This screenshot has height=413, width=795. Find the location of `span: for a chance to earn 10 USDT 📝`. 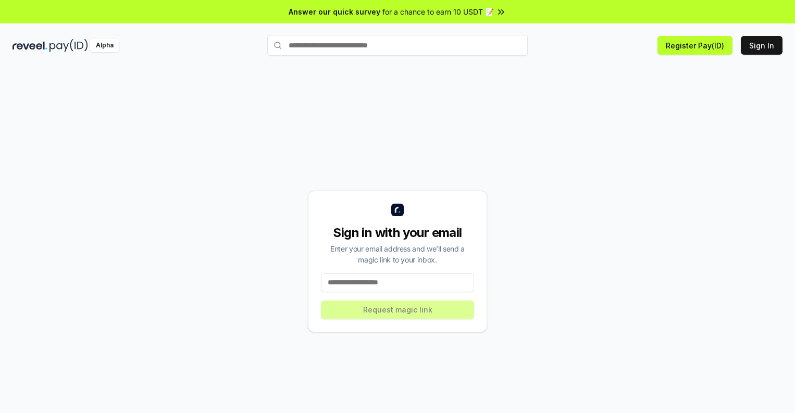

span: for a chance to earn 10 USDT 📝 is located at coordinates (438, 11).